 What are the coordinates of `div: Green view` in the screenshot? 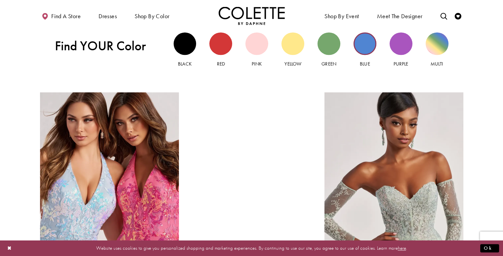 It's located at (329, 44).